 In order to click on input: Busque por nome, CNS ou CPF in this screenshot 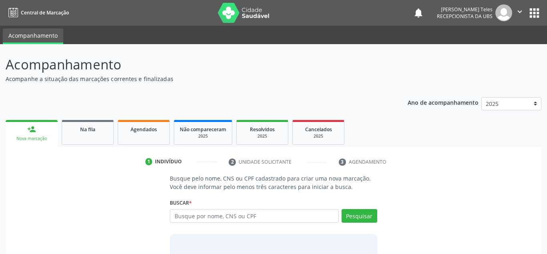, I will do `click(254, 216)`.